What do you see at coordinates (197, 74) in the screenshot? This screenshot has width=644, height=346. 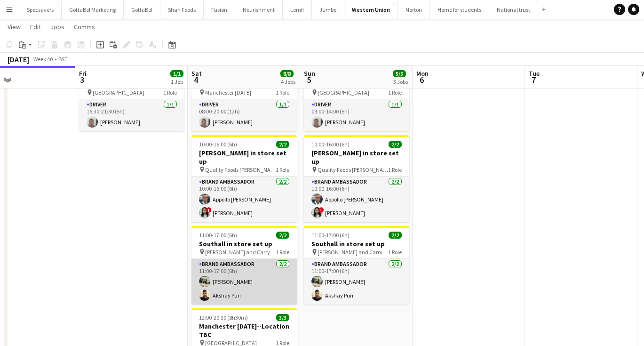 I see `span: Sat` at bounding box center [197, 74].